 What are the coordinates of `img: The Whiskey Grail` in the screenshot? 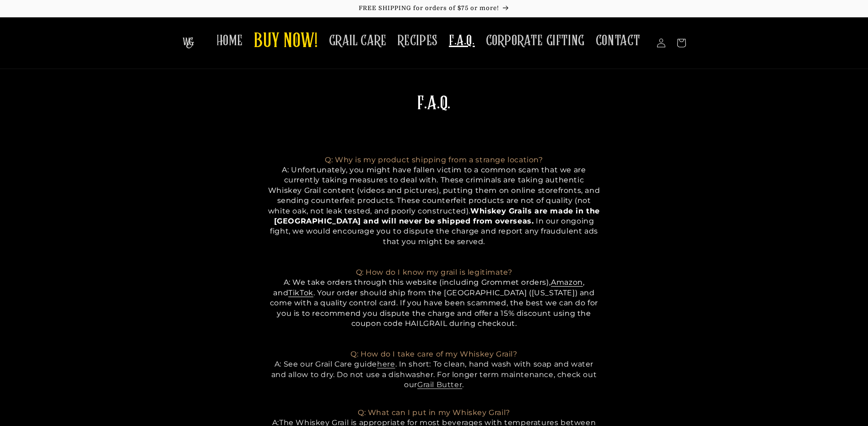 It's located at (188, 43).